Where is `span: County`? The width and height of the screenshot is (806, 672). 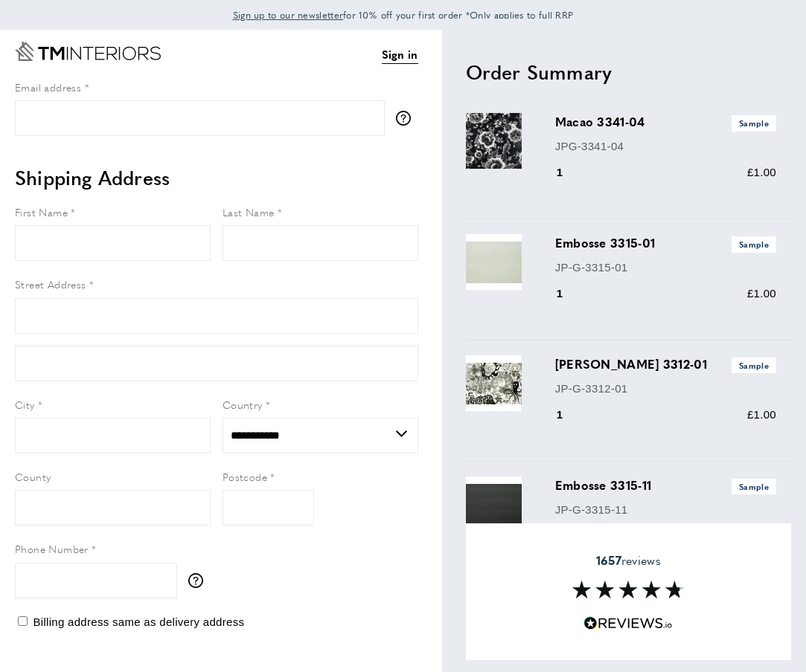
span: County is located at coordinates (33, 476).